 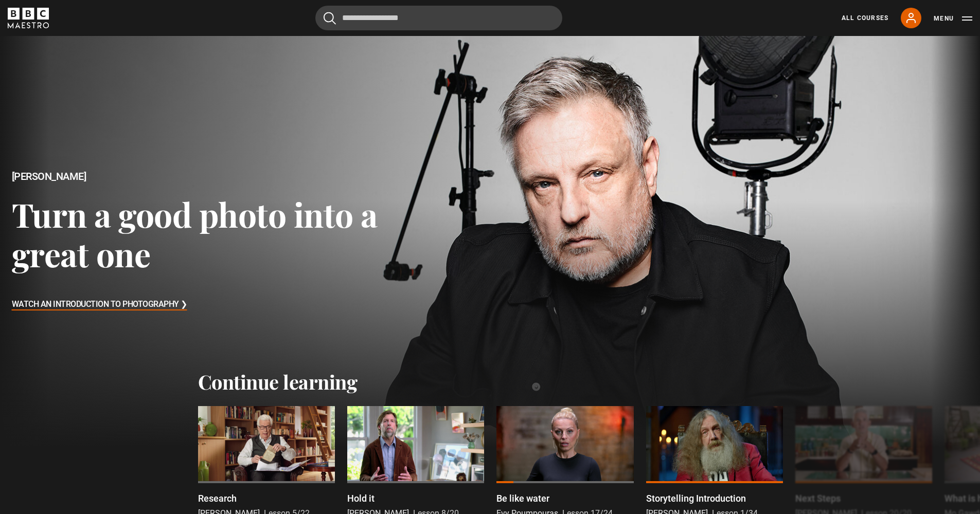 What do you see at coordinates (522, 498) in the screenshot?
I see `p: Be like water` at bounding box center [522, 498].